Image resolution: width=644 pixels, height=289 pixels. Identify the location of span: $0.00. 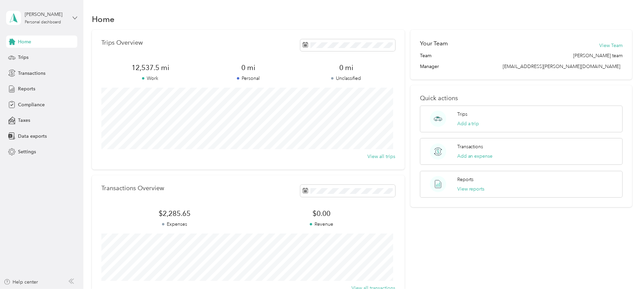
(322, 213).